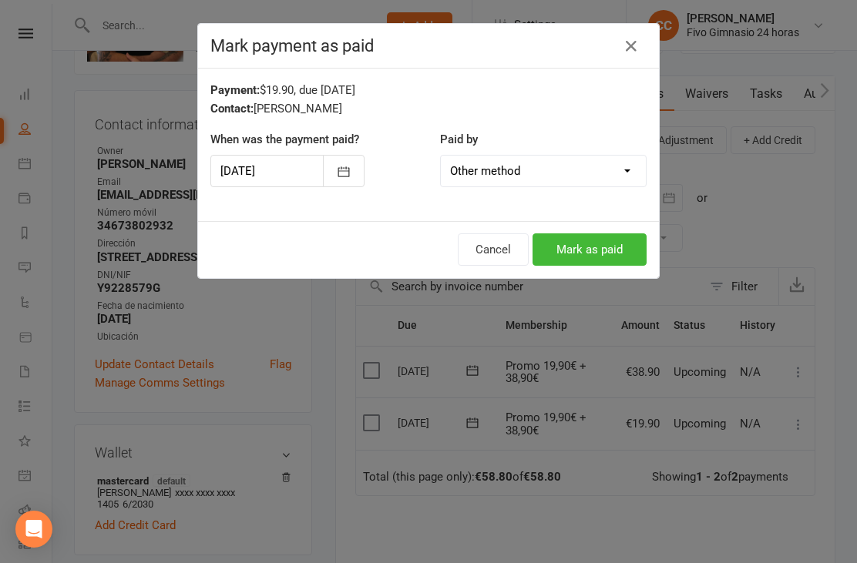  Describe the element at coordinates (631, 46) in the screenshot. I see `button: Close` at that location.